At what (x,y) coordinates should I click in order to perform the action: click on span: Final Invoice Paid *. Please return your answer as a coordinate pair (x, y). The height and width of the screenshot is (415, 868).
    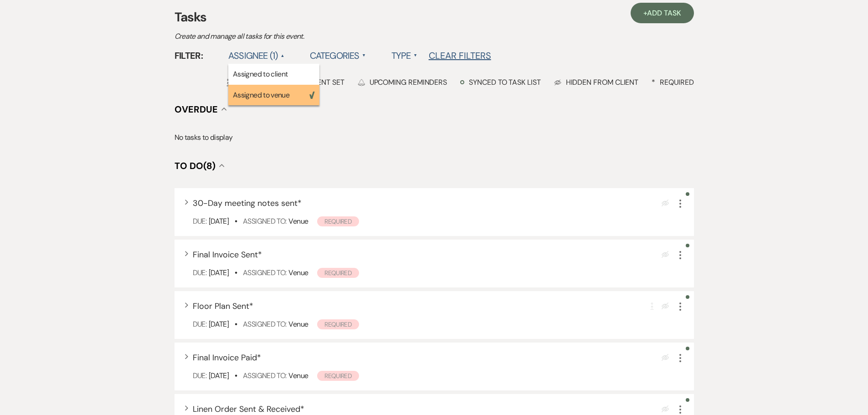
    Looking at the image, I should click on (227, 357).